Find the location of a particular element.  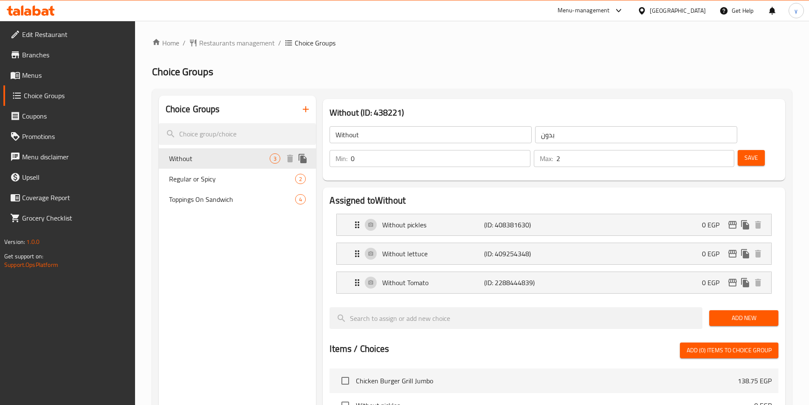

a: Promotions is located at coordinates (69, 136).